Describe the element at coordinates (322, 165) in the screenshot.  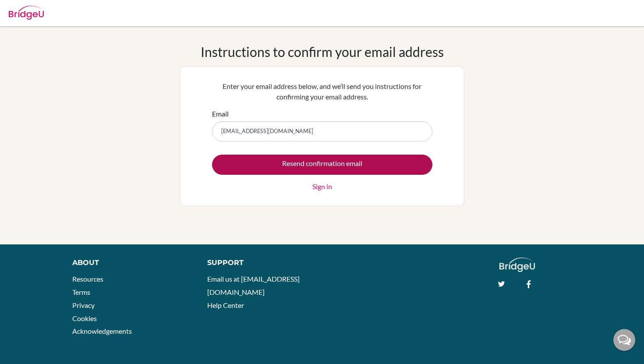
I see `input: Resend confirmation email` at that location.